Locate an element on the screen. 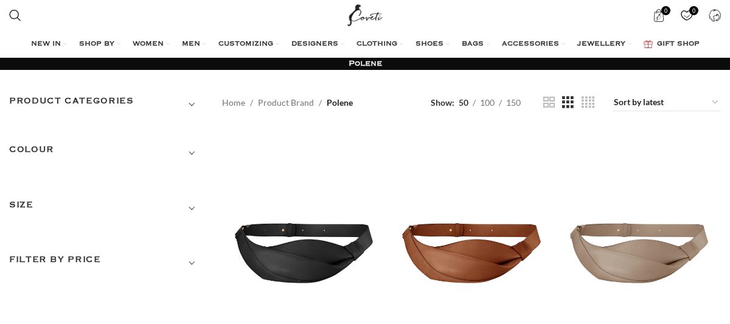 The height and width of the screenshot is (324, 730). a: Search is located at coordinates (15, 15).